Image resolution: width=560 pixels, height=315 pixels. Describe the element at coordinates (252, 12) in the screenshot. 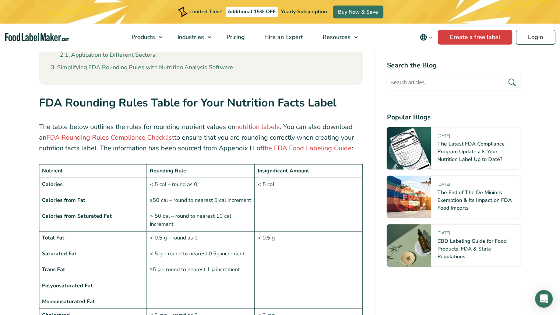

I see `span: Additional 15% OFF` at that location.